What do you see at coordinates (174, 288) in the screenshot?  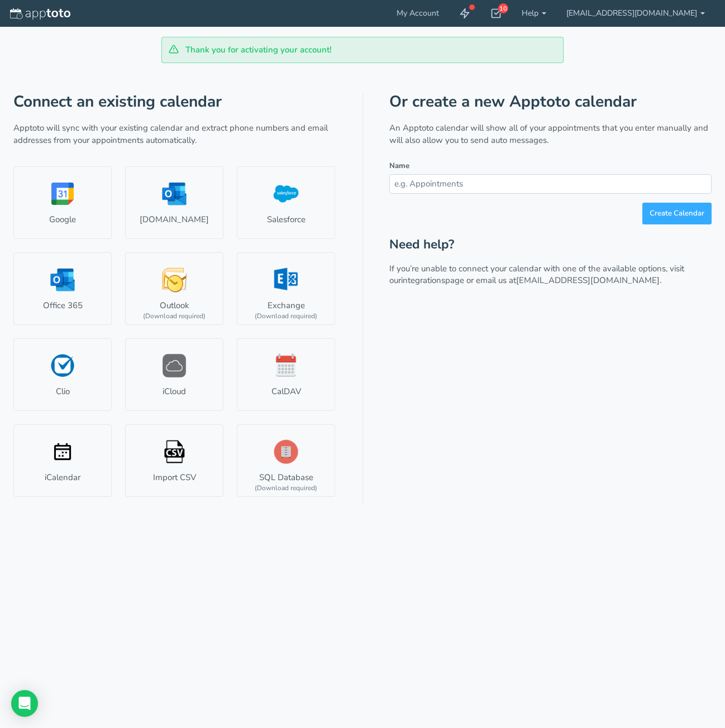 I see `a: Outlook` at bounding box center [174, 288].